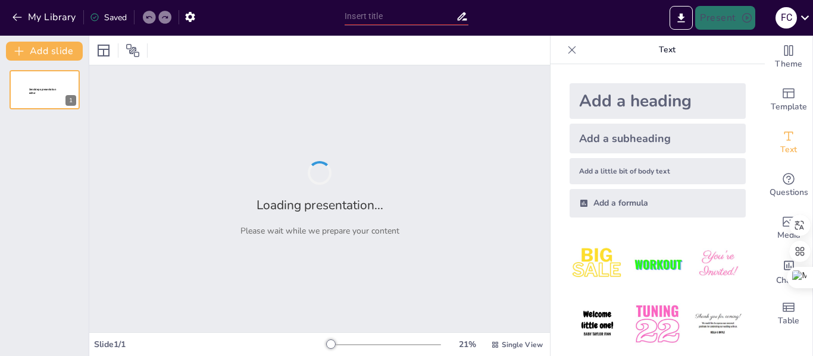 Image resolution: width=813 pixels, height=356 pixels. What do you see at coordinates (725, 18) in the screenshot?
I see `button: Present` at bounding box center [725, 18].